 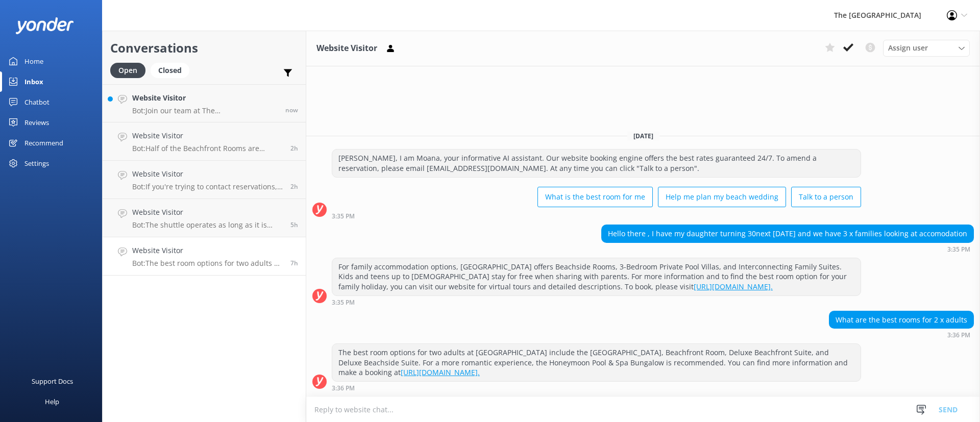 I want to click on span: Sep 28 2025 08:00pm (UTC -10:00) Pacific/Honolulu, so click(x=294, y=186).